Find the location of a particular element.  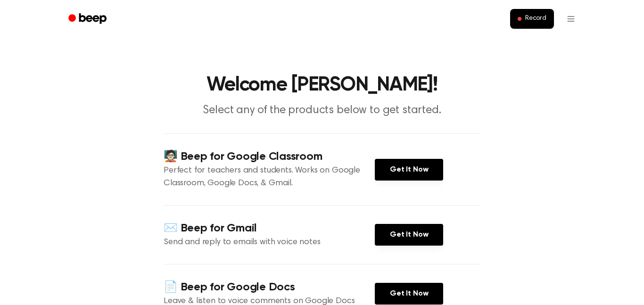

span: Record is located at coordinates (536, 19).